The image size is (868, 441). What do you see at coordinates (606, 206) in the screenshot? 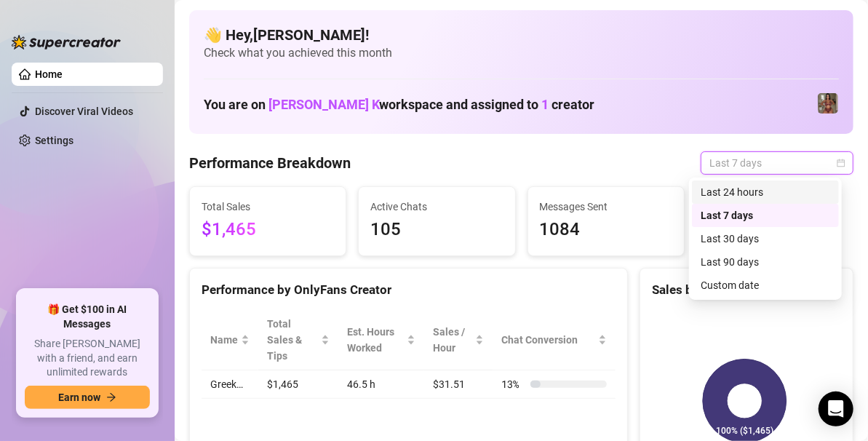
I see `span: Messages Sent` at bounding box center [606, 206].